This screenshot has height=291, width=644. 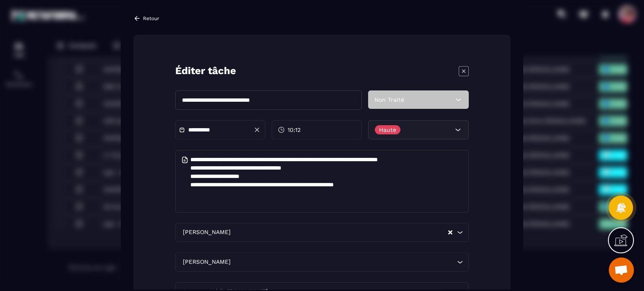 I want to click on div: Ouvrir le chat, so click(x=621, y=270).